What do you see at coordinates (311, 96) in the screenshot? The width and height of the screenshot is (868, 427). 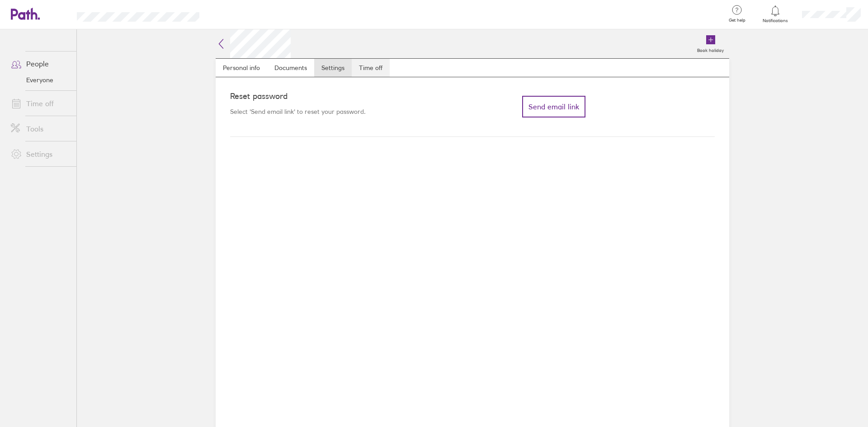 I see `h4: Reset password` at bounding box center [311, 96].